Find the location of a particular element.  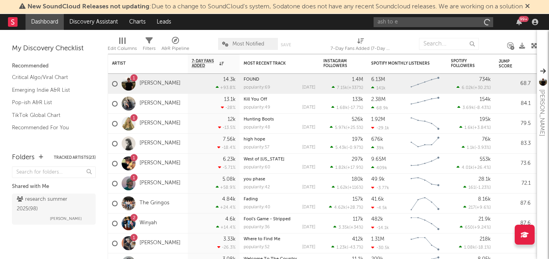

div: 99 + is located at coordinates (524, 19).